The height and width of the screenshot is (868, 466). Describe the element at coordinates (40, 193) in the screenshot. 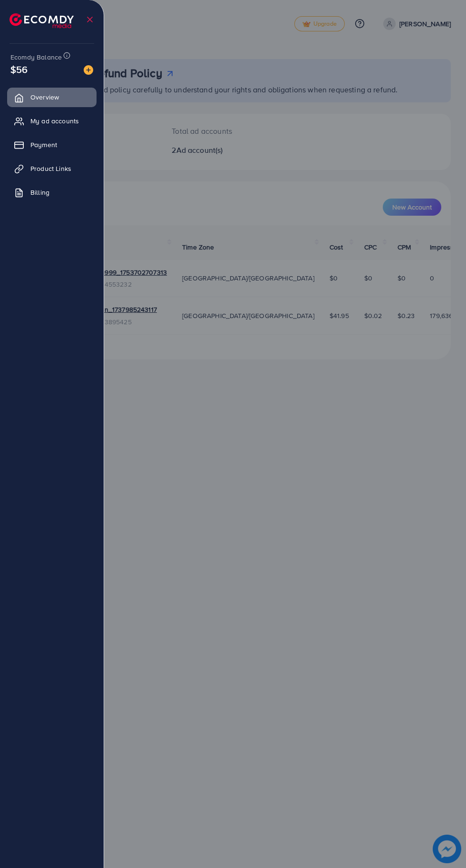

I see `span: Billing` at that location.